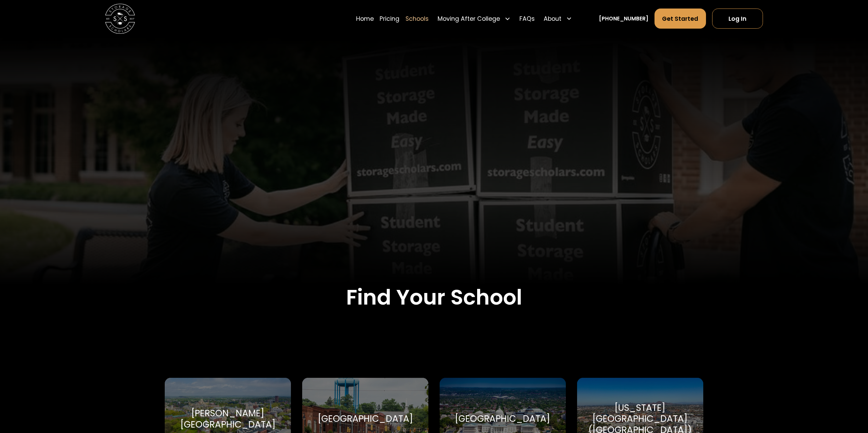  I want to click on a: Log In, so click(737, 18).